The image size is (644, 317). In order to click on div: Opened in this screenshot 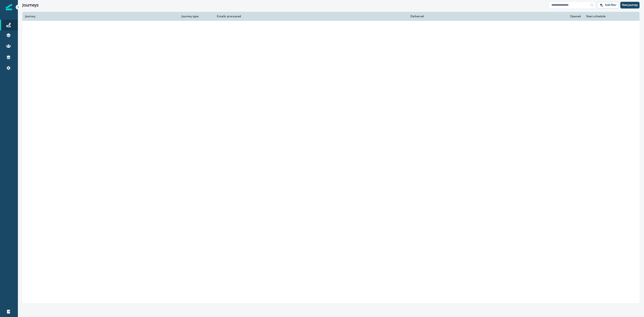, I will do `click(505, 17)`.